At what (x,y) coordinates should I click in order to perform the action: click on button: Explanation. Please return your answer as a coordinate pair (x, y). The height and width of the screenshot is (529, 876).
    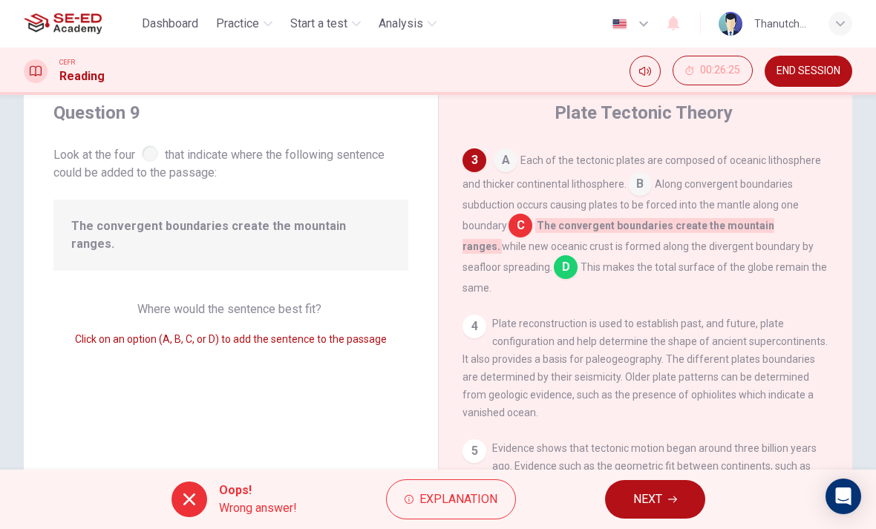
    Looking at the image, I should click on (451, 500).